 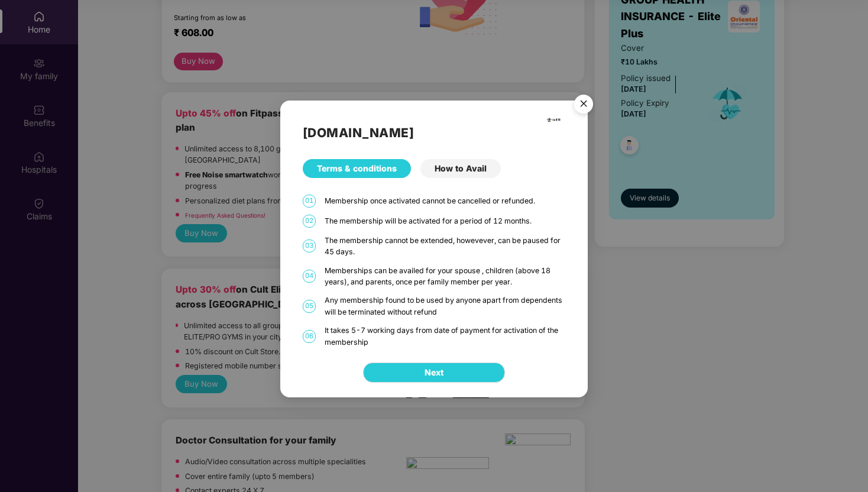 What do you see at coordinates (553, 120) in the screenshot?
I see `img: cult.png` at bounding box center [553, 120].